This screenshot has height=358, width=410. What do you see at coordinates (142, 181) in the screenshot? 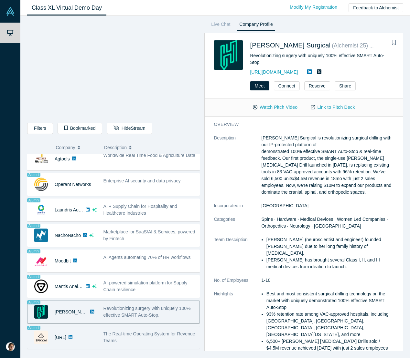
I see `span: Enterprise AI security and data privacy` at bounding box center [142, 181].